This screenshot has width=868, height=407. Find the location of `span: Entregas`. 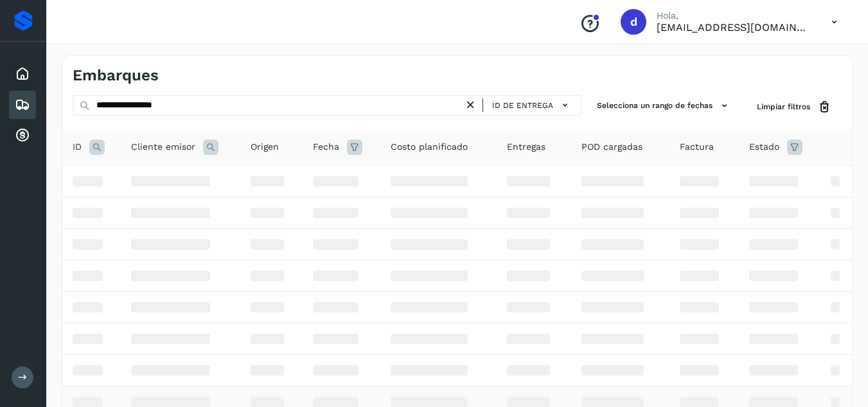

span: Entregas is located at coordinates (526, 147).